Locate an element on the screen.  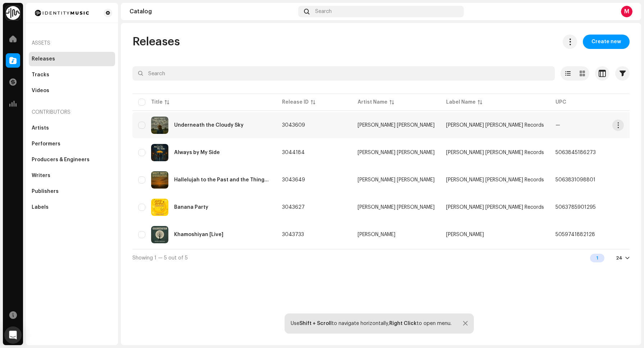
span: 3043627 is located at coordinates (293, 208).